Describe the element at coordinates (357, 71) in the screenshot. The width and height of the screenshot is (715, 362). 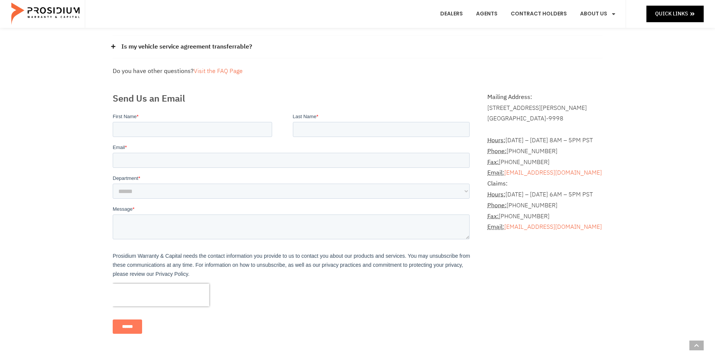
I see `div: Do you have other questions?` at that location.